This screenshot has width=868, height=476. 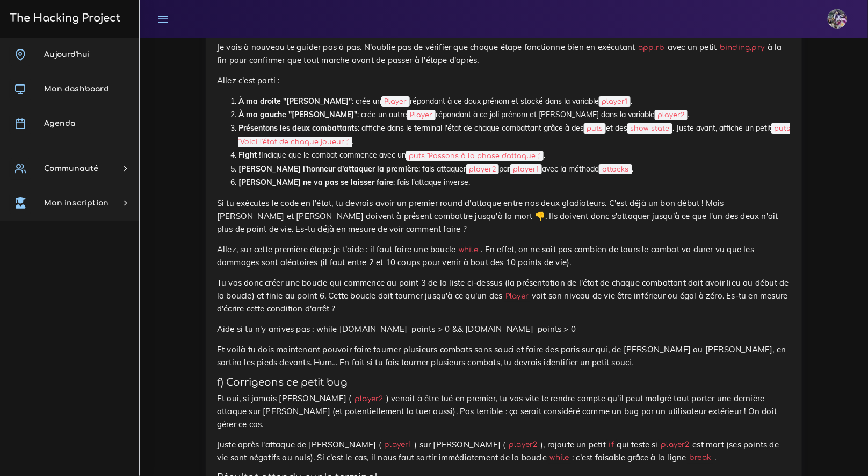 What do you see at coordinates (504, 54) in the screenshot?
I see `p: Je vais à nouveau te guider pas à pas. N'oublie pas de vérifier que chaque étape fonctionne bien ...` at bounding box center [504, 54].